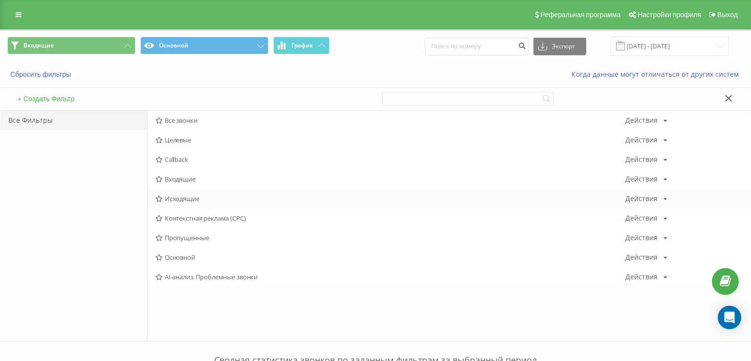  I want to click on button: График, so click(301, 45).